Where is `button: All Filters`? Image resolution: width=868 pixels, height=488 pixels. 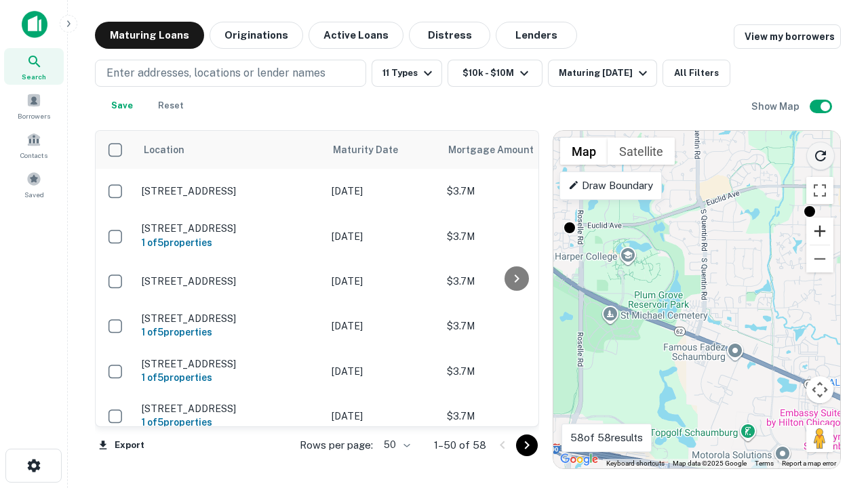 button: All Filters is located at coordinates (696, 73).